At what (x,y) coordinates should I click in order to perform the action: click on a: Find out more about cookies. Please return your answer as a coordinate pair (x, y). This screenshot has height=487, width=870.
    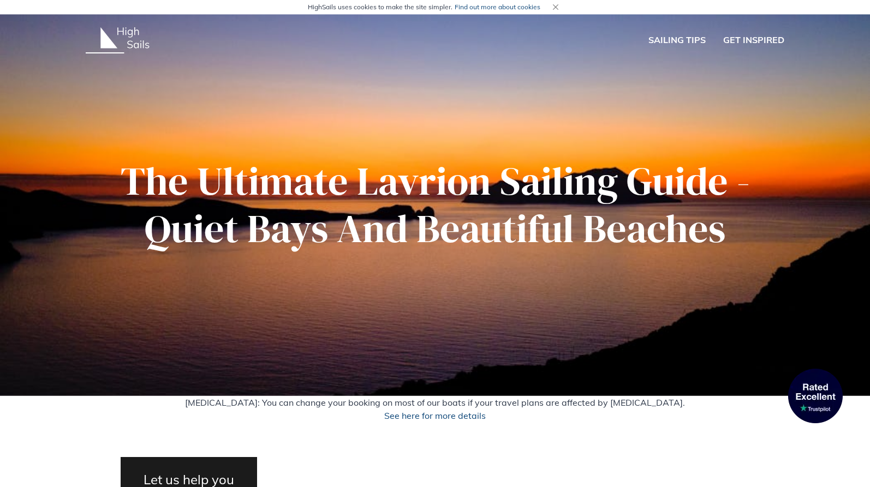
    Looking at the image, I should click on (497, 7).